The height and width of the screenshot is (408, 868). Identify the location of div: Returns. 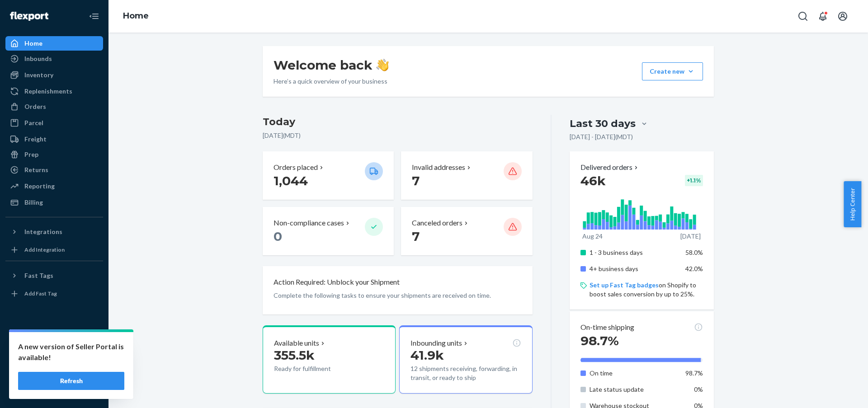
(36, 170).